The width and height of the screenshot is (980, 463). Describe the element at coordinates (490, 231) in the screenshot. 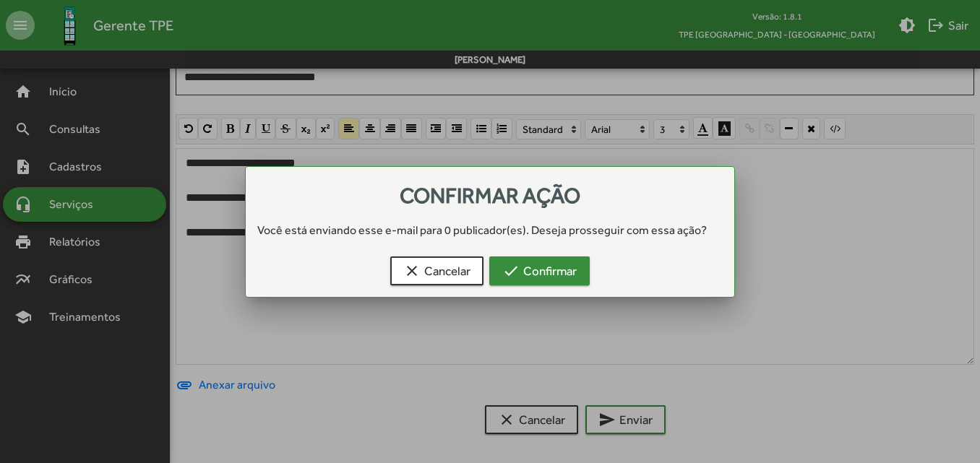

I see `div: Você está enviando esse e-mail para 0 publicador(es). Deseja prosseguir com essa ação?` at that location.